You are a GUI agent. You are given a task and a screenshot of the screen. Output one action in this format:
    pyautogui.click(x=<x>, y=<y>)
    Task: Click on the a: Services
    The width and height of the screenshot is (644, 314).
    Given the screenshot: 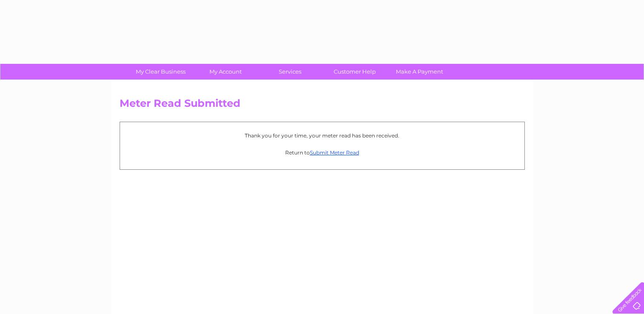 What is the action you would take?
    pyautogui.click(x=290, y=71)
    